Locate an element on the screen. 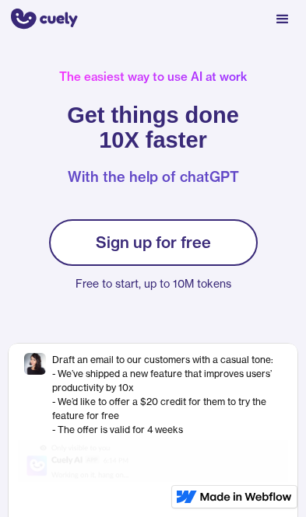  h1: Get things done 10X faster is located at coordinates (152, 128).